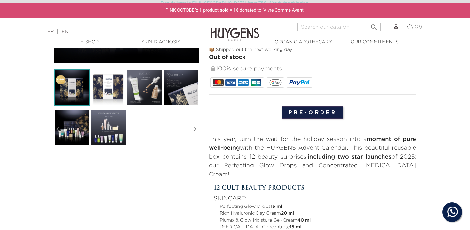  What do you see at coordinates (218, 83) in the screenshot?
I see `img: MASTERCARD` at bounding box center [218, 83].